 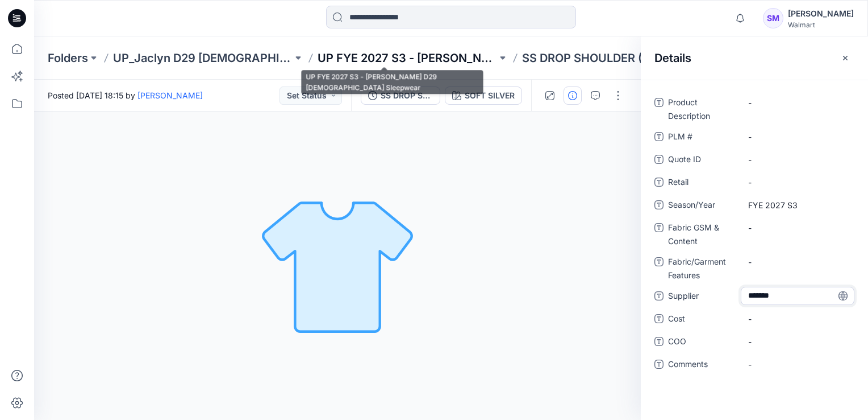 What do you see at coordinates (68, 58) in the screenshot?
I see `p: Folders` at bounding box center [68, 58].